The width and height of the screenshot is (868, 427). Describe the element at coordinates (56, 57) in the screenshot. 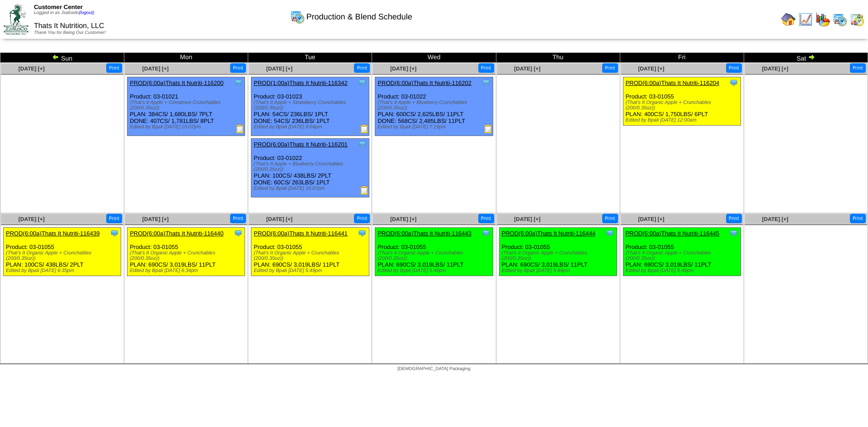

I see `img: arrowleft.gif` at that location.